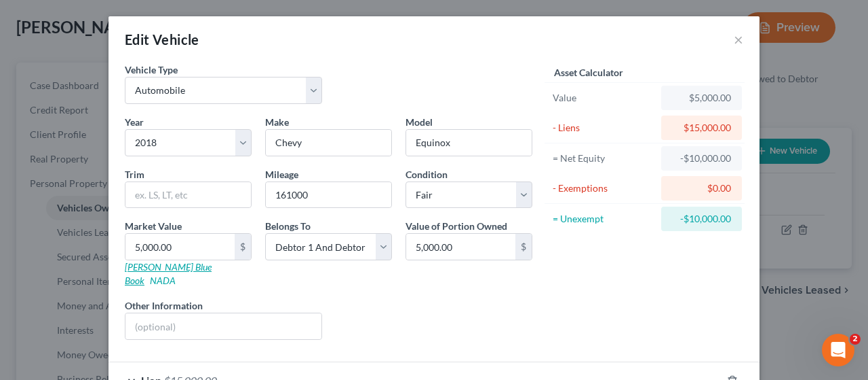  I want to click on label: Condition, so click(426, 173).